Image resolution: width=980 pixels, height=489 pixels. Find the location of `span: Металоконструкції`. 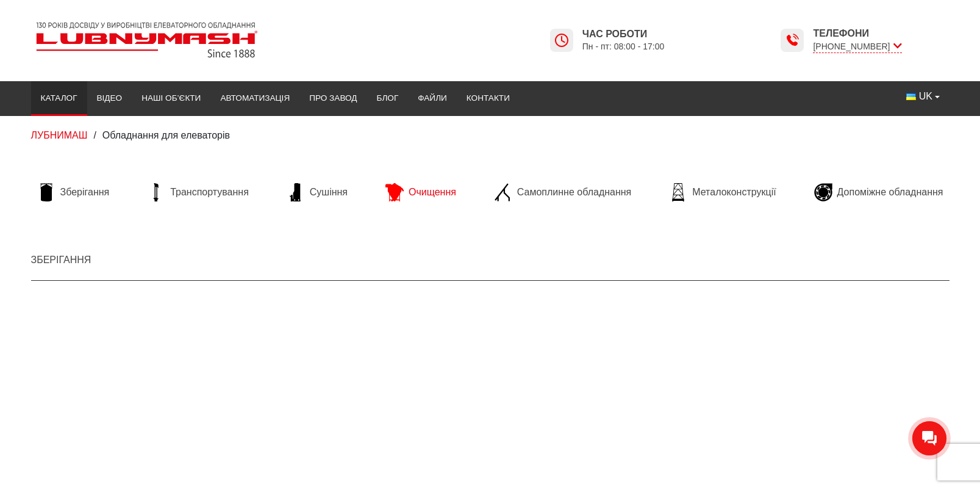

span: Металоконструкції is located at coordinates (734, 192).